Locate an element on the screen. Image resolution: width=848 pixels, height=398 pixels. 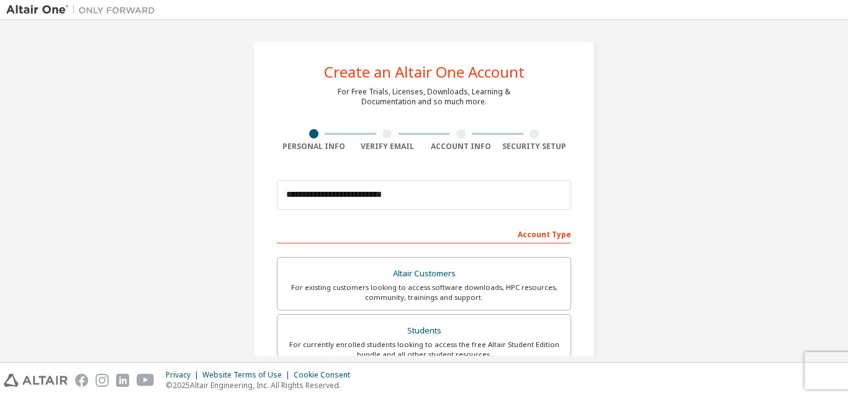
div: For currently enrolled students looking to access the free Altair Student Edition bundle and all ... is located at coordinates (424, 350).